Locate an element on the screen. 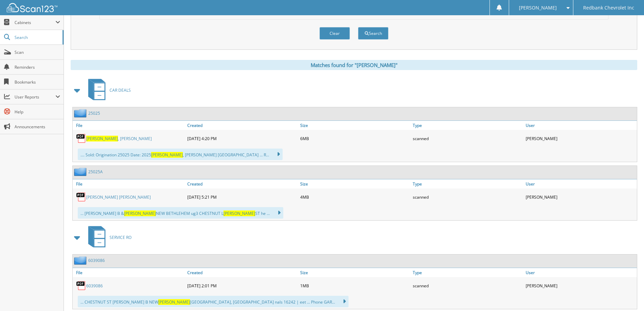  span: Announcements is located at coordinates (37, 127).